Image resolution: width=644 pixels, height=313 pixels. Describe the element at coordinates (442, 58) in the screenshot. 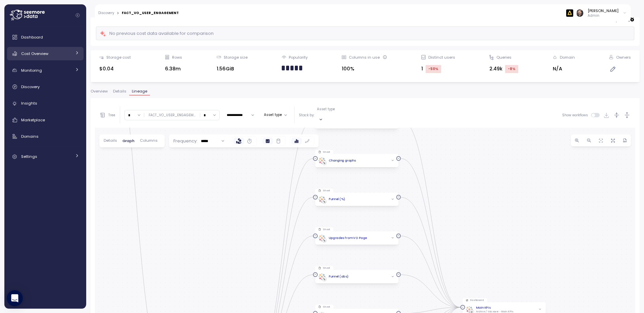

I see `div: Distinct users` at that location.